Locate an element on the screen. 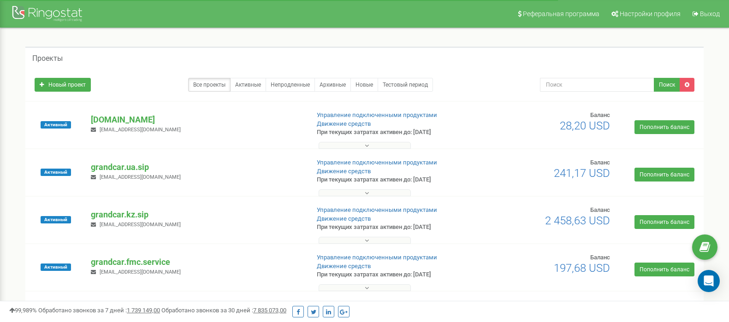 Image resolution: width=729 pixels, height=322 pixels. a: Новый проект is located at coordinates (63, 85).